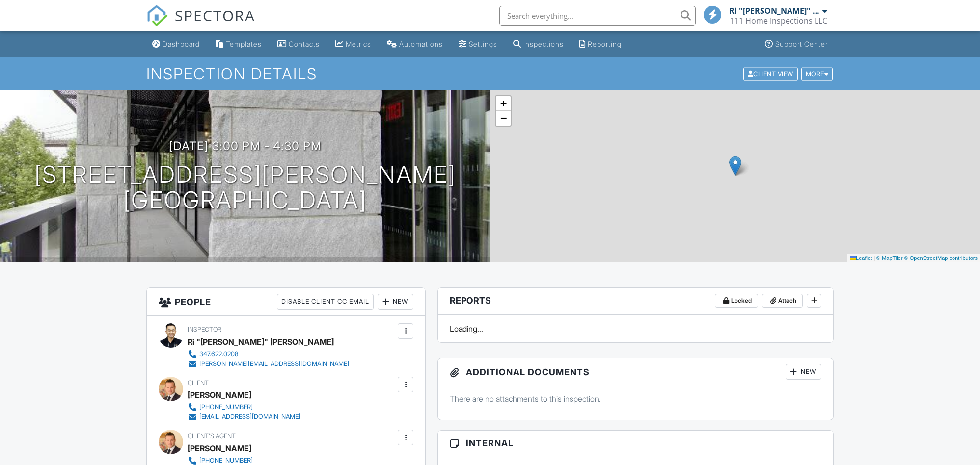 The width and height of the screenshot is (980, 465). Describe the element at coordinates (940, 258) in the screenshot. I see `a: © OpenStreetMap contributors` at that location.